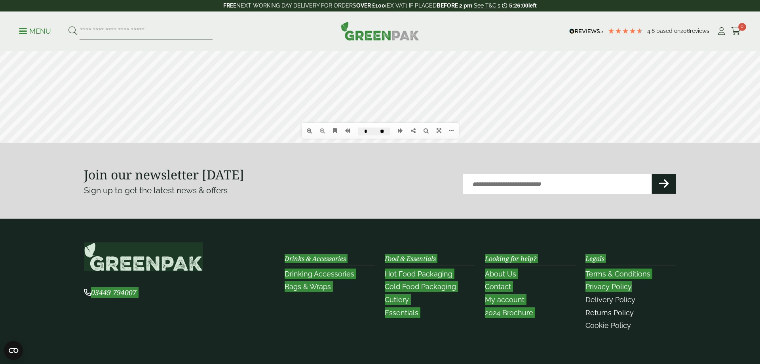  Describe the element at coordinates (110, 293) in the screenshot. I see `a: 03449 794007` at that location.